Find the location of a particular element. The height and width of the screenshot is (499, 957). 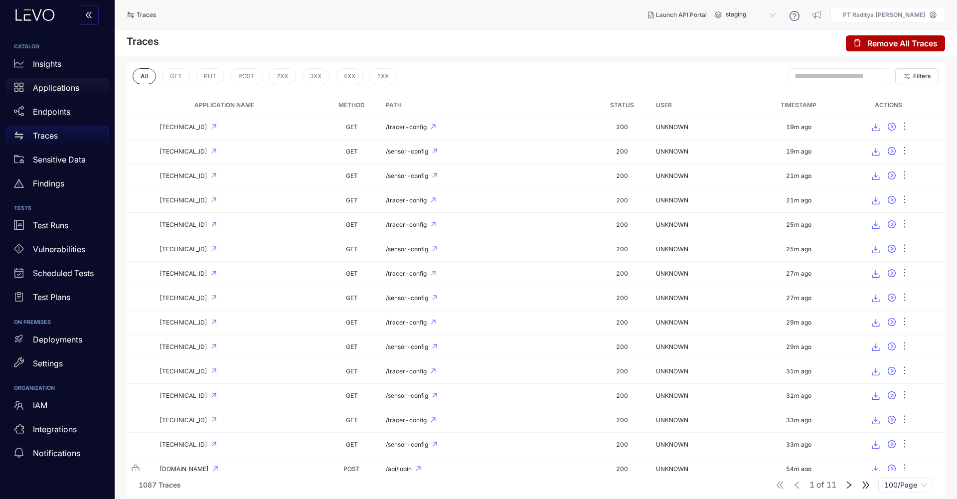

p: Settings is located at coordinates (48, 363).